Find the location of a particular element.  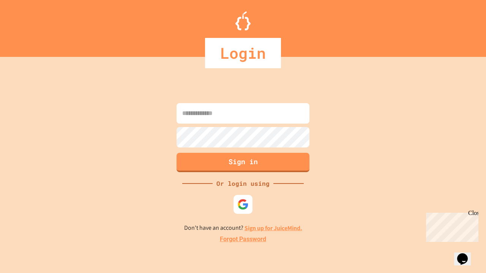

div: Login is located at coordinates (243, 53).